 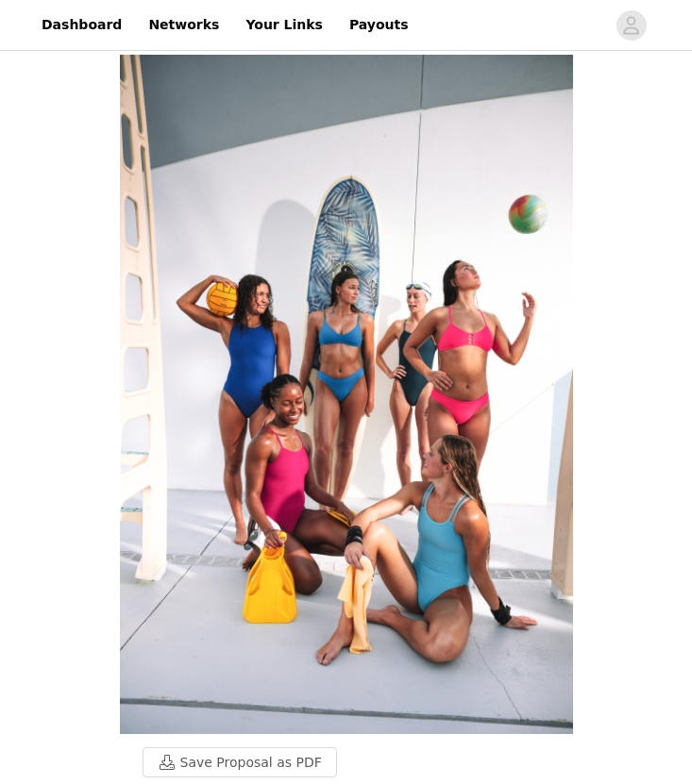 What do you see at coordinates (284, 24) in the screenshot?
I see `a: Your Links` at bounding box center [284, 24].